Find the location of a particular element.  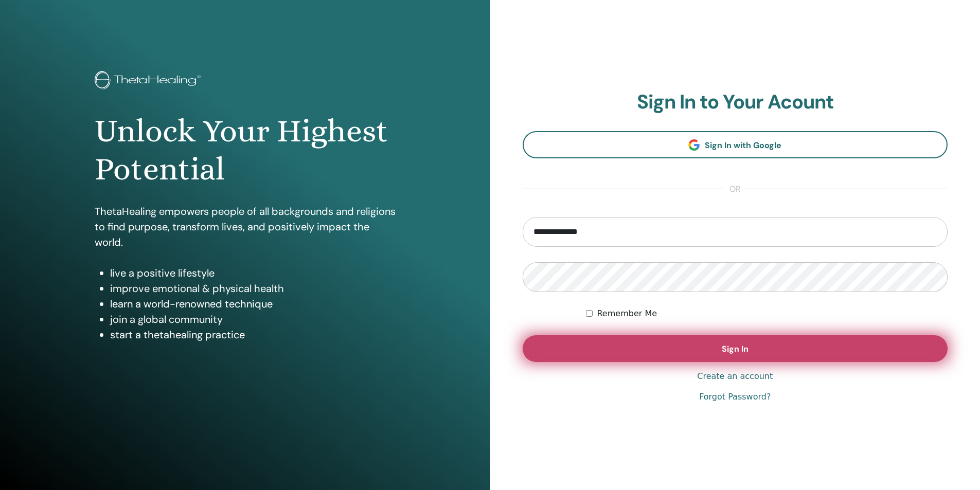

span: Sign In is located at coordinates (735, 349).